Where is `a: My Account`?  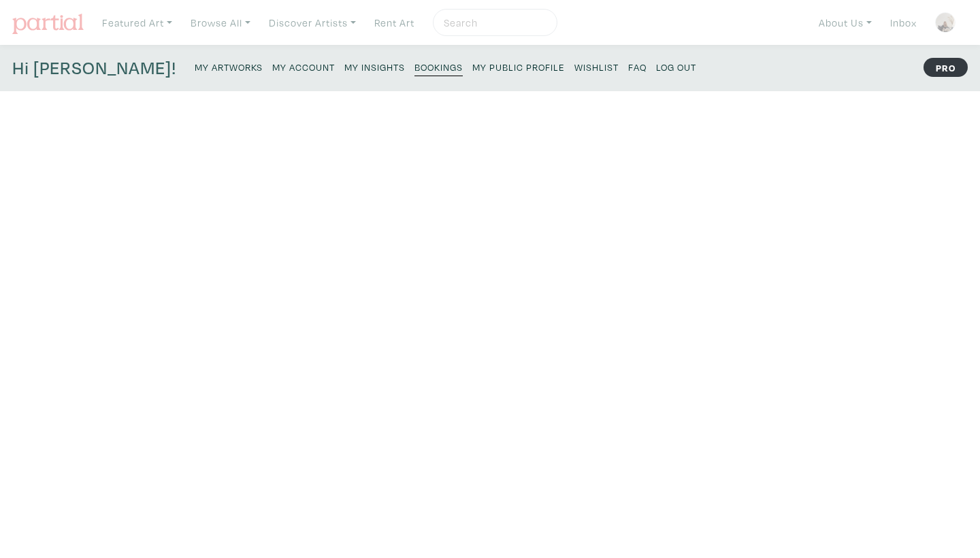 a: My Account is located at coordinates (303, 66).